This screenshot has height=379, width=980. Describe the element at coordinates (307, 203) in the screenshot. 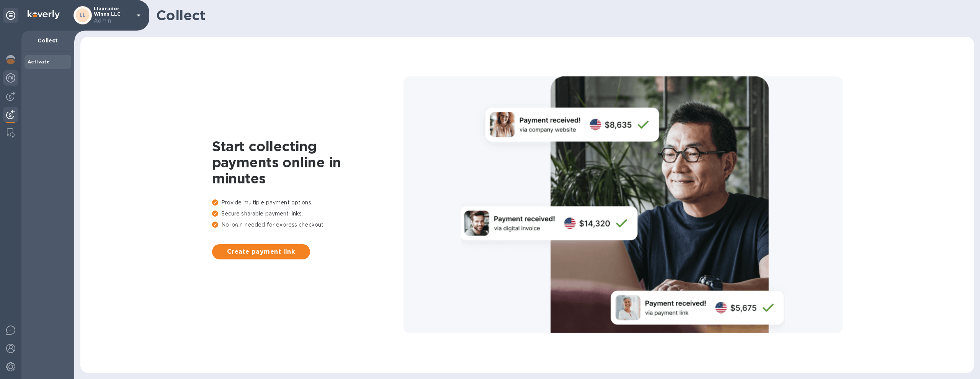

I see `p: Provide multiple payment options.` at that location.